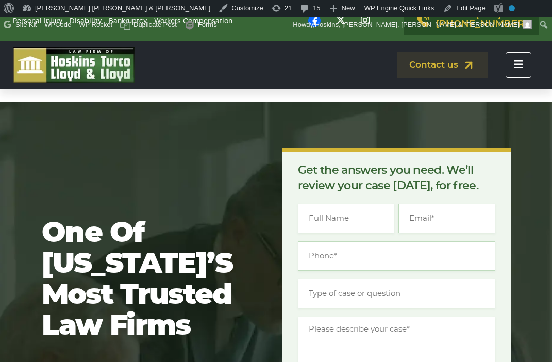 This screenshot has height=362, width=552. I want to click on a: WPCode, so click(58, 25).